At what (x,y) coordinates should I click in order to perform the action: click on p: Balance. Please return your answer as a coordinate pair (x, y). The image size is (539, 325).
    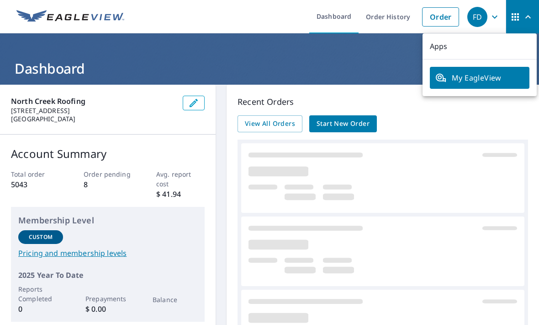
    Looking at the image, I should click on (175, 299).